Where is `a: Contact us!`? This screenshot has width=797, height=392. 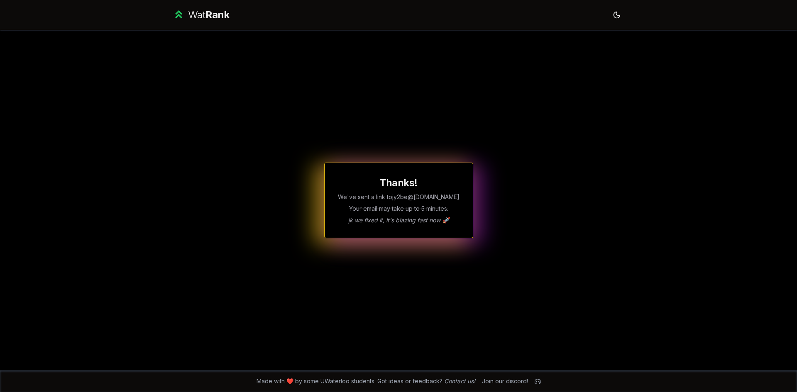
a: Contact us! is located at coordinates (459, 381).